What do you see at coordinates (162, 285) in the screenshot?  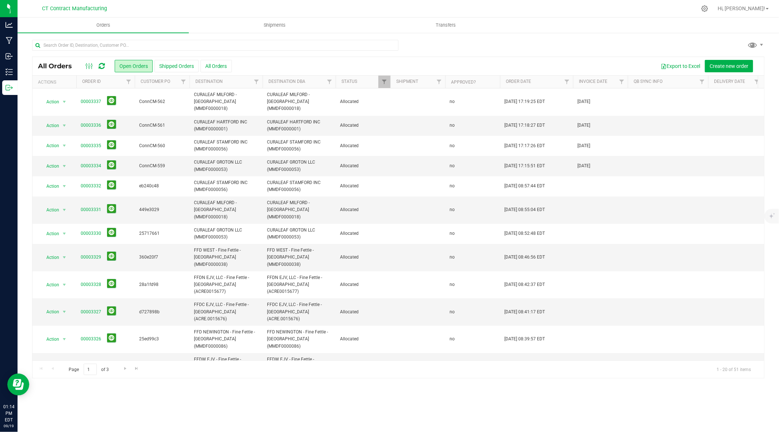 I see `span: 28a1fd98` at bounding box center [162, 285].